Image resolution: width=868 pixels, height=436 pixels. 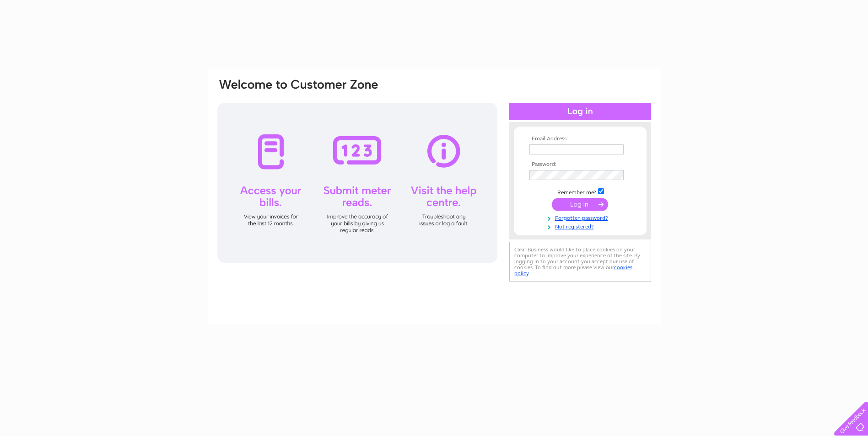 I want to click on a: cookies policy, so click(x=573, y=271).